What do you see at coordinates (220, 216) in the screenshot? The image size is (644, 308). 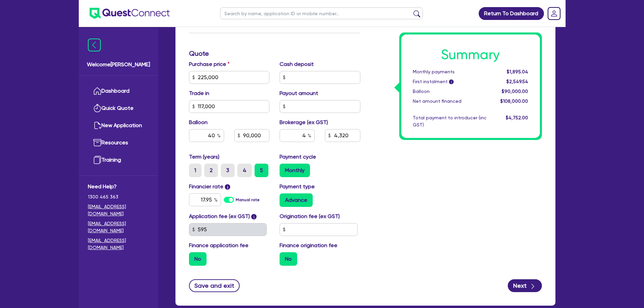 I see `label: Application fee (ex GST)` at bounding box center [220, 216].